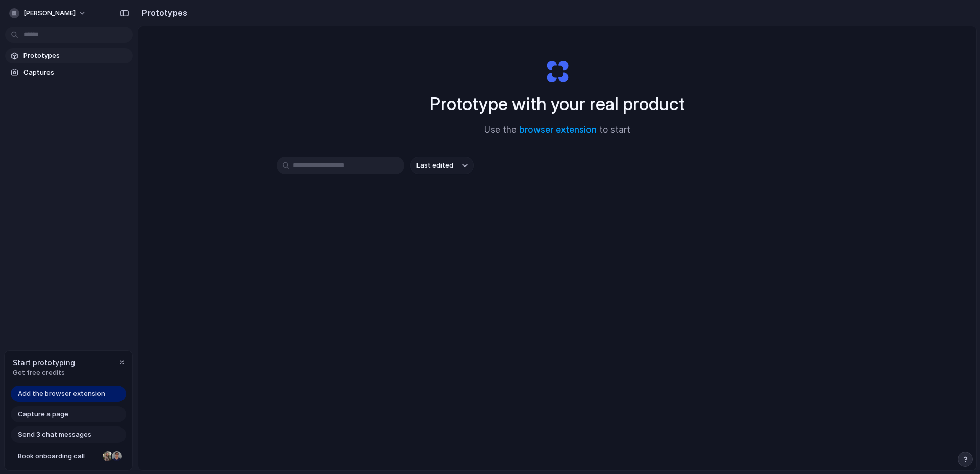  I want to click on span: Capture a page, so click(43, 414).